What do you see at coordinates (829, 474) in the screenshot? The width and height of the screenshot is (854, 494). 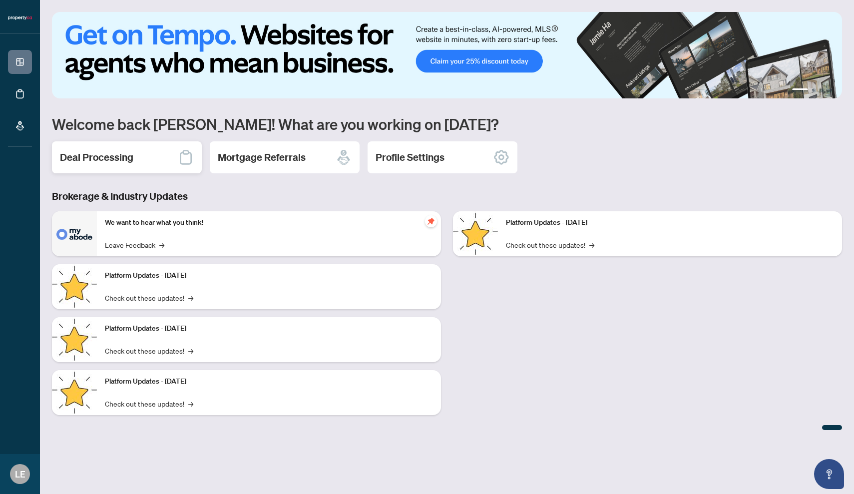 I see `button: Open asap` at bounding box center [829, 474].